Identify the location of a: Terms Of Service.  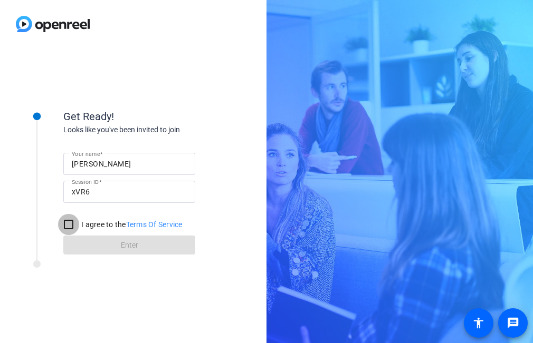
(154, 225).